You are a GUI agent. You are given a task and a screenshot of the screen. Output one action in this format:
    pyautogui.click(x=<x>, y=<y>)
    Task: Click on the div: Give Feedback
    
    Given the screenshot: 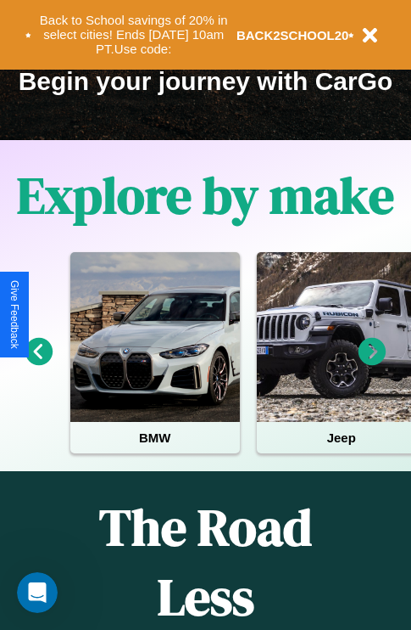 What is the action you would take?
    pyautogui.click(x=14, y=314)
    